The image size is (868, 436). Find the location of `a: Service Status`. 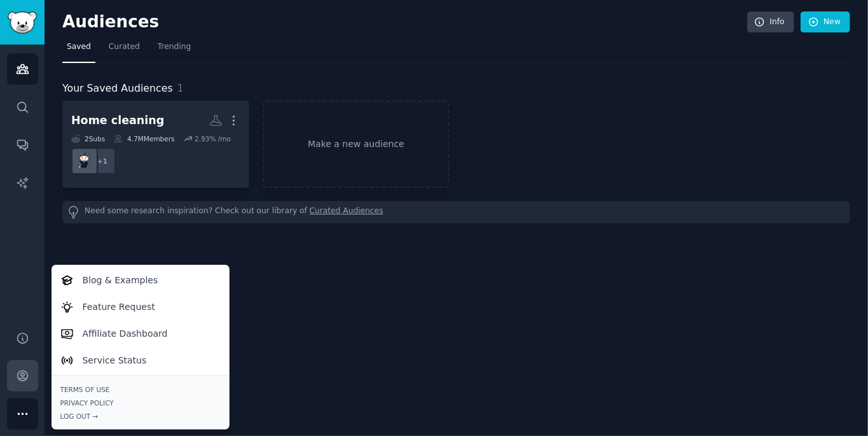

a: Service Status is located at coordinates (140, 360).